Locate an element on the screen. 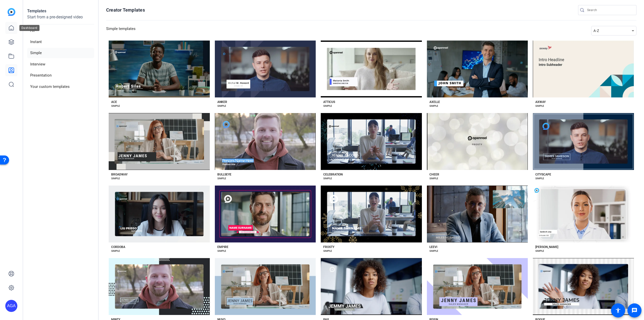 This screenshot has height=320, width=644. h1: Creator Templates is located at coordinates (125, 10).